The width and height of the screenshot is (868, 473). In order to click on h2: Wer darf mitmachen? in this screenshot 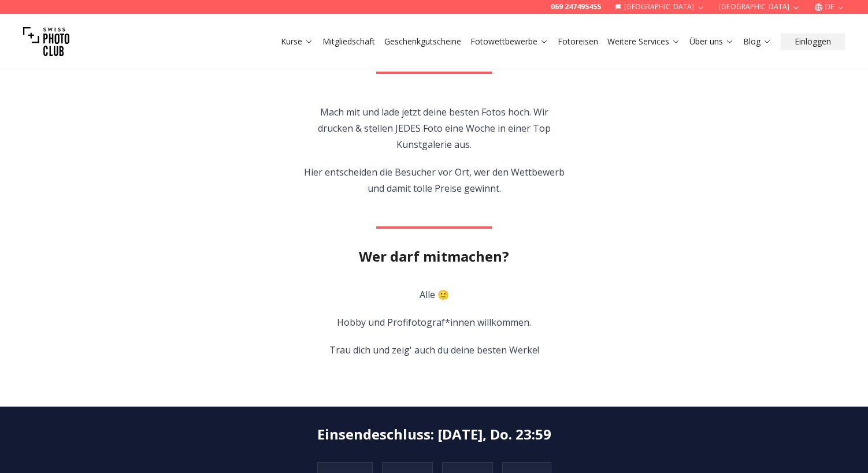, I will do `click(434, 256)`.